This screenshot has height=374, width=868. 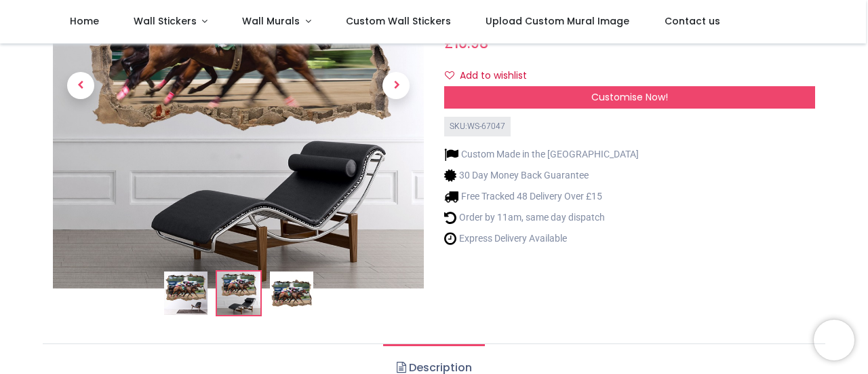 What do you see at coordinates (541, 217) in the screenshot?
I see `li: Order by 11am, same day dispatch` at bounding box center [541, 217].